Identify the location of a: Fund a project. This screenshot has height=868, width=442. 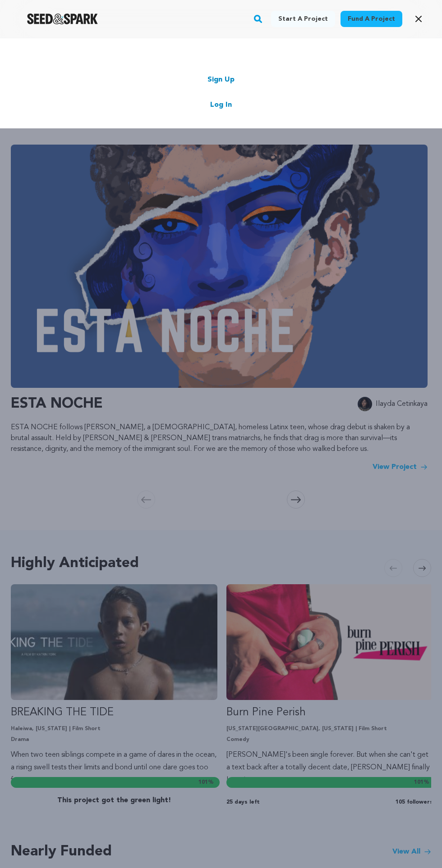
(371, 19).